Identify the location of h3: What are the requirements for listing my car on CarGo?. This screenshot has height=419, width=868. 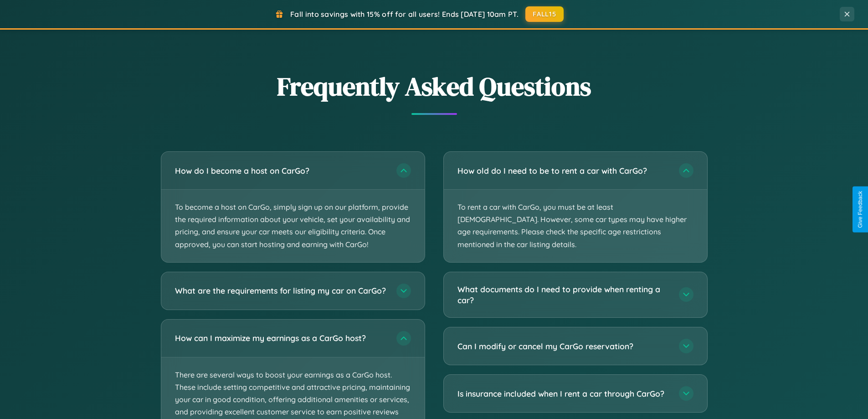
(281, 290).